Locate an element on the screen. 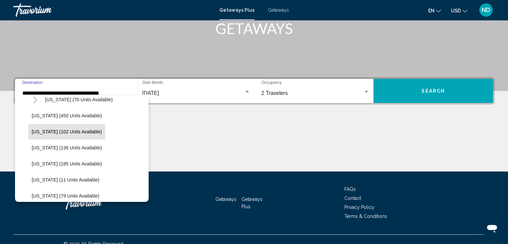  a: Contact is located at coordinates (353, 198).